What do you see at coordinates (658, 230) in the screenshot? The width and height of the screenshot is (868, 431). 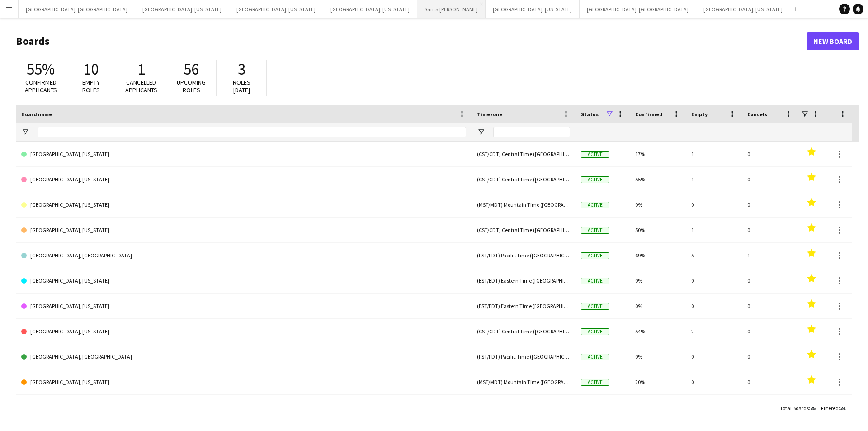 I see `div: 50%` at bounding box center [658, 230].